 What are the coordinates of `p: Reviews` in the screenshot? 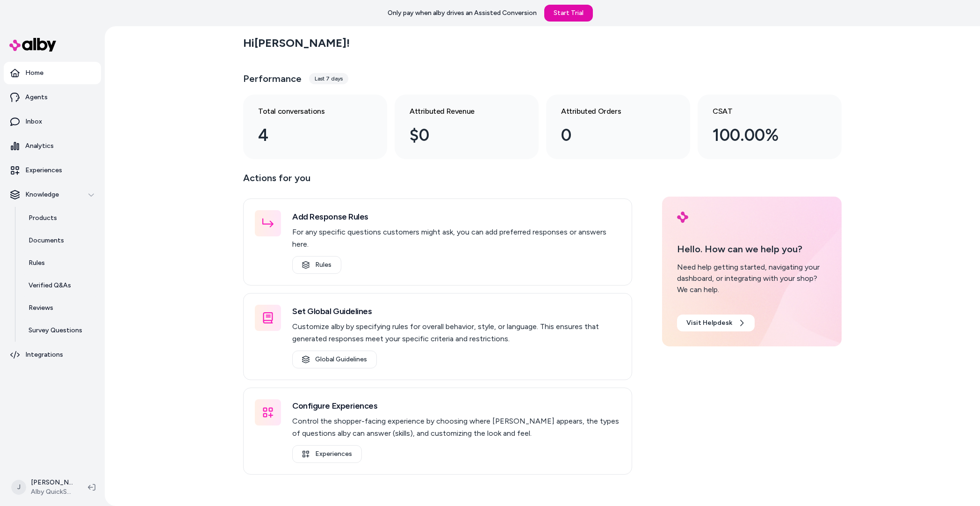 It's located at (41, 308).